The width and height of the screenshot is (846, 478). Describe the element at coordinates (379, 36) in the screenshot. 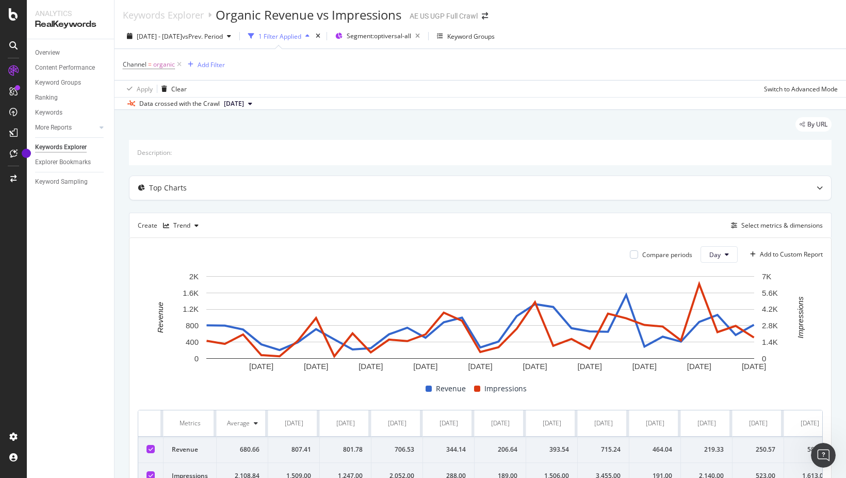

I see `span: Segment: optiversal-all` at that location.